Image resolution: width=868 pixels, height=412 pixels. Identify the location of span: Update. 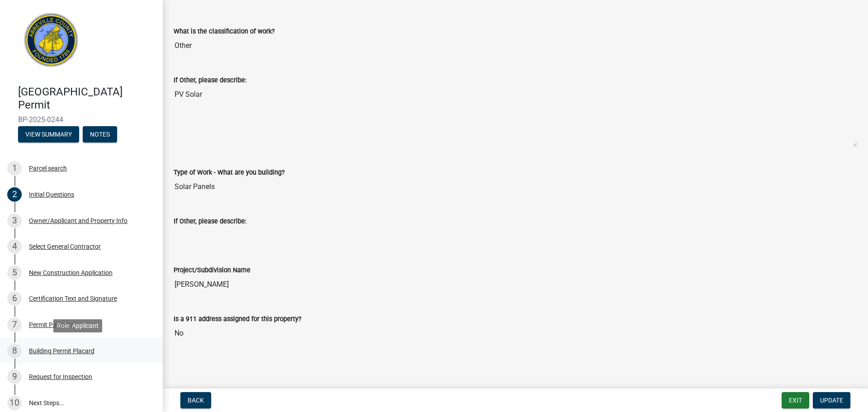
(832, 400).